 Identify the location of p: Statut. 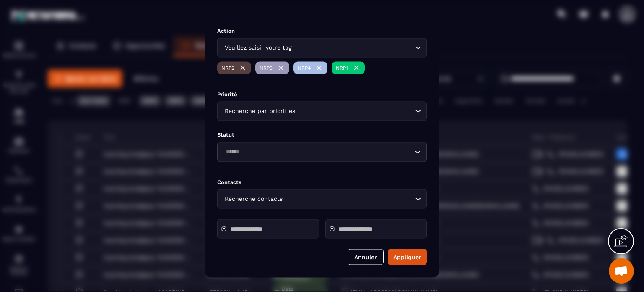
(322, 134).